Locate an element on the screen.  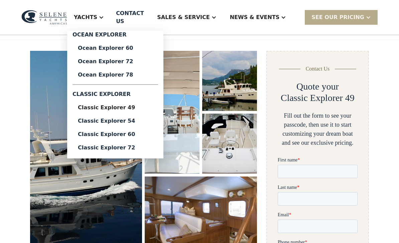
div: Ocean Explorer 72 is located at coordinates (115, 61).